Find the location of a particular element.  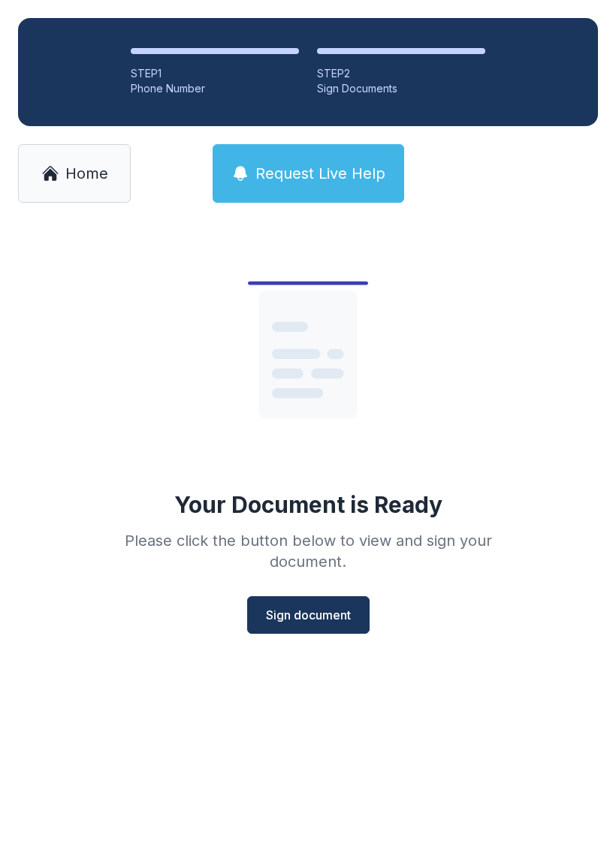

div: STEP 1 is located at coordinates (215, 73).